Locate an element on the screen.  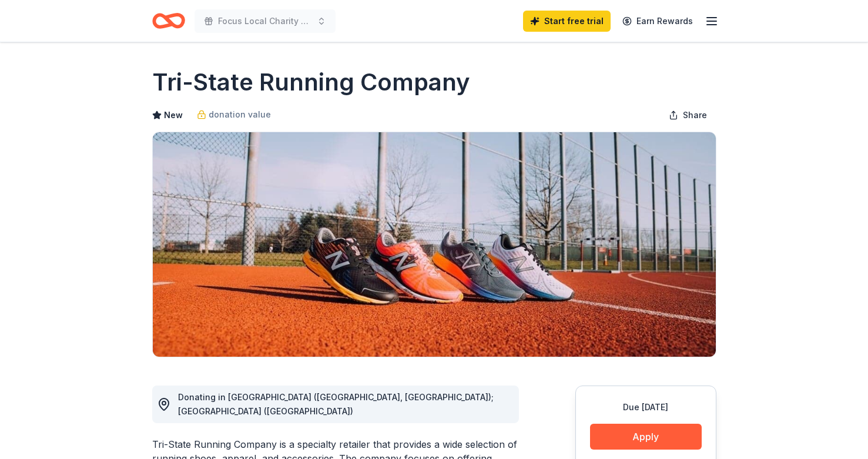
span: Focus Local Charity Raffle is located at coordinates (265, 21).